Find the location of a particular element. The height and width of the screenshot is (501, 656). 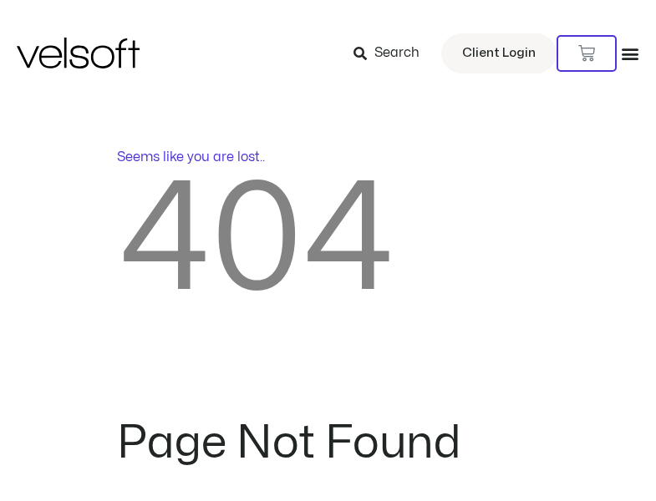

h2: Page Not Found is located at coordinates (328, 443).